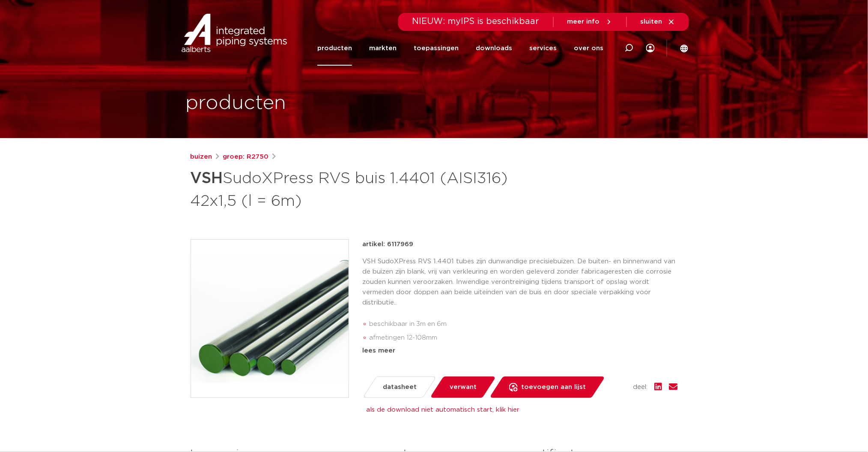  What do you see at coordinates (436, 48) in the screenshot?
I see `a: toepassingen` at bounding box center [436, 48].